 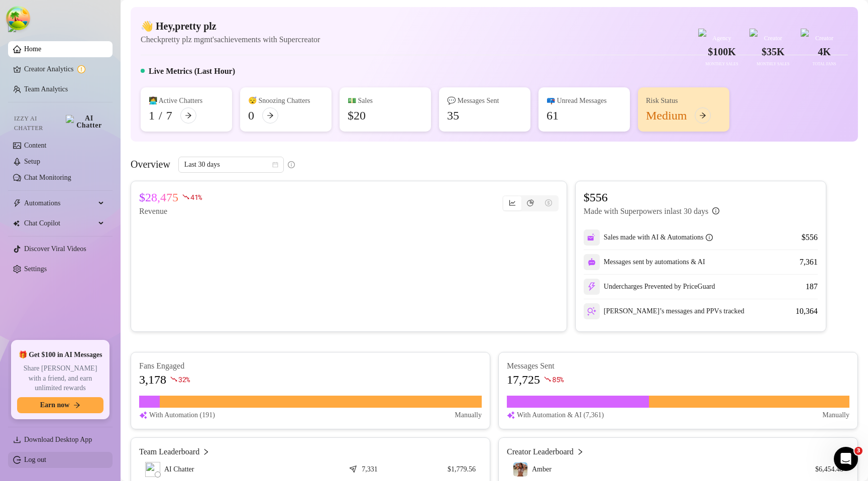 I want to click on a: Discover Viral Videos, so click(x=55, y=249).